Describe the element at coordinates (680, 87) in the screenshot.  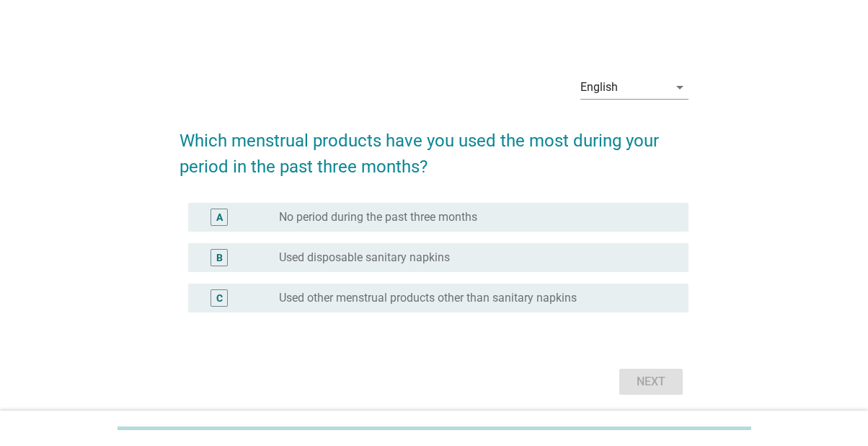
I see `i: arrow_drop_down` at that location.